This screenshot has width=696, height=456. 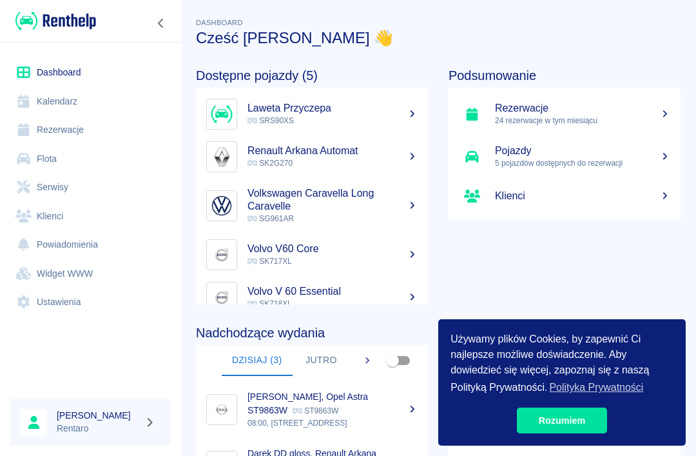 I want to click on h4: Podsumowanie, so click(x=565, y=75).